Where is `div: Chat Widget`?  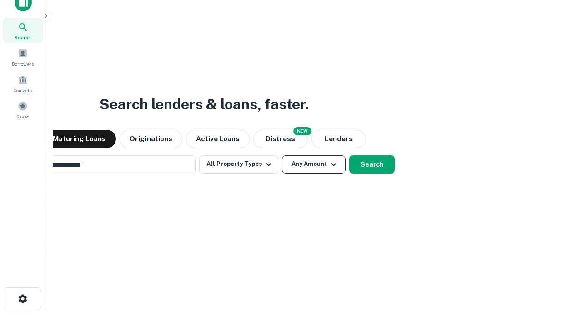 div: Chat Widget is located at coordinates (560, 277).